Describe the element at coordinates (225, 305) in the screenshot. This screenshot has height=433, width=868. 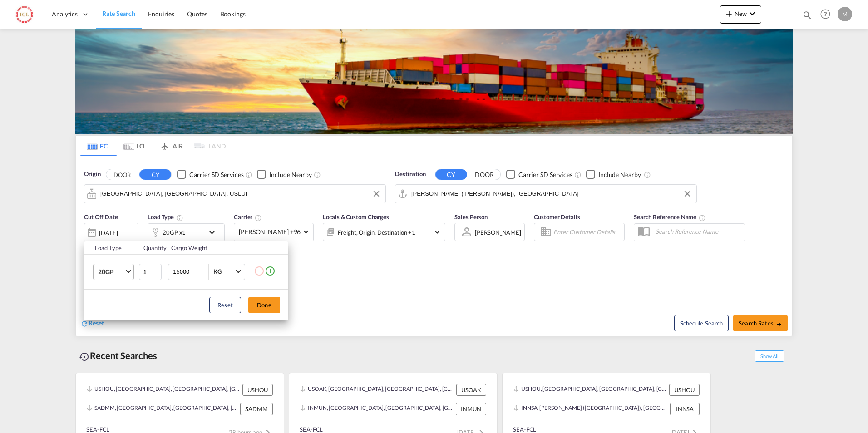
I see `button: Reset` at that location.